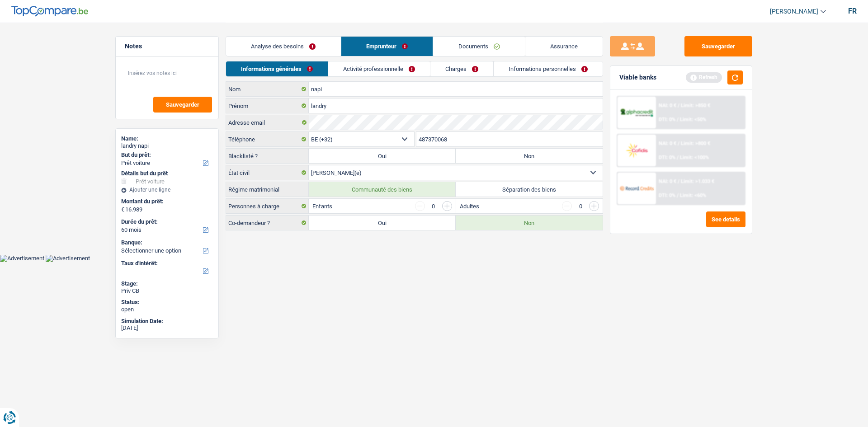 This screenshot has width=868, height=427. I want to click on img: Advertisement, so click(68, 259).